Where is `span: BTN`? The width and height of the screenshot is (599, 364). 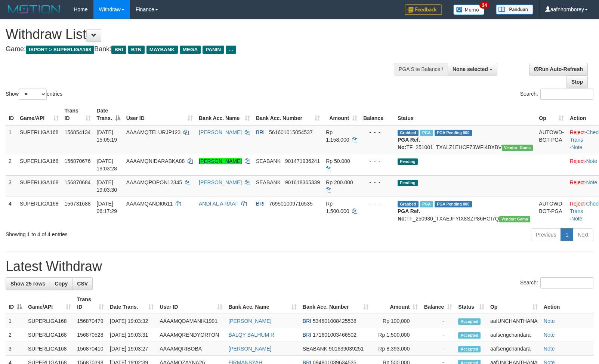
span: BTN is located at coordinates (136, 49).